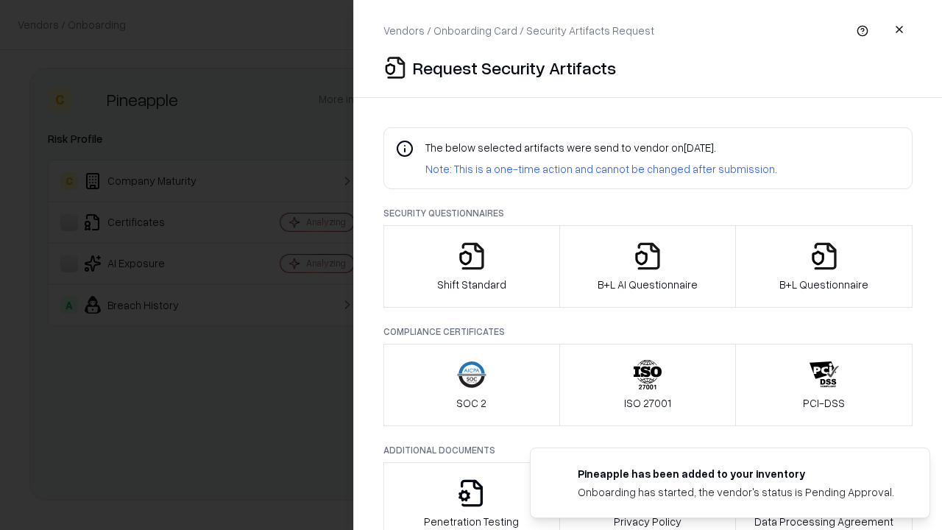 The image size is (942, 530). I want to click on p: Vendors / Onboarding Card / Security Artifacts Request, so click(519, 30).